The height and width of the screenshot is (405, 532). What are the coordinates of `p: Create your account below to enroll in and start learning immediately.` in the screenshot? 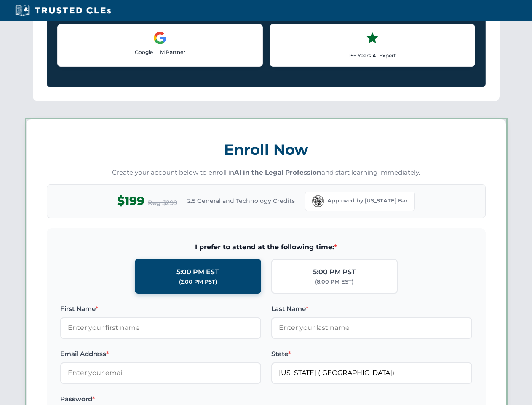 It's located at (266, 173).